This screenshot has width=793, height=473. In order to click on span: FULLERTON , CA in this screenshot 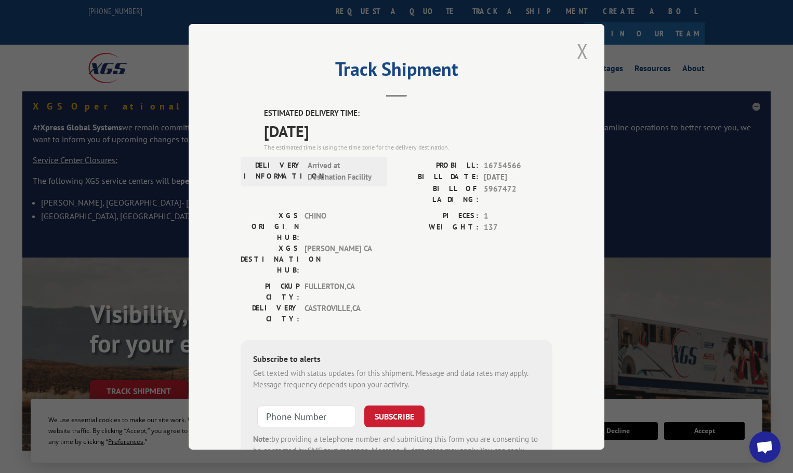, I will do `click(339, 292)`.